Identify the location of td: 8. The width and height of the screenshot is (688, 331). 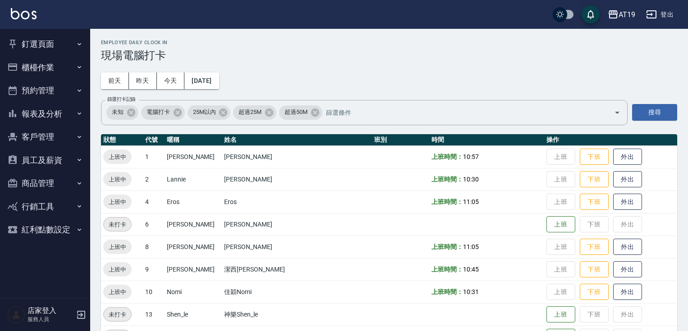
(154, 247).